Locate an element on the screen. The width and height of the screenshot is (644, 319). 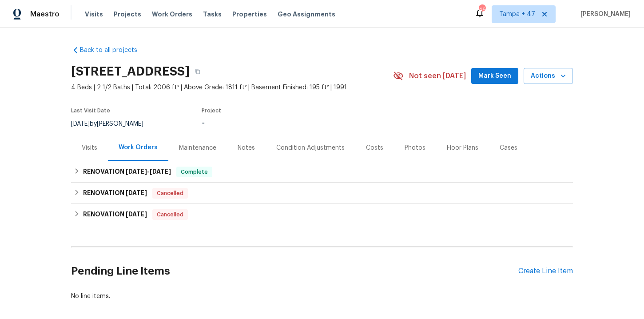
button: Actions is located at coordinates (549, 76).